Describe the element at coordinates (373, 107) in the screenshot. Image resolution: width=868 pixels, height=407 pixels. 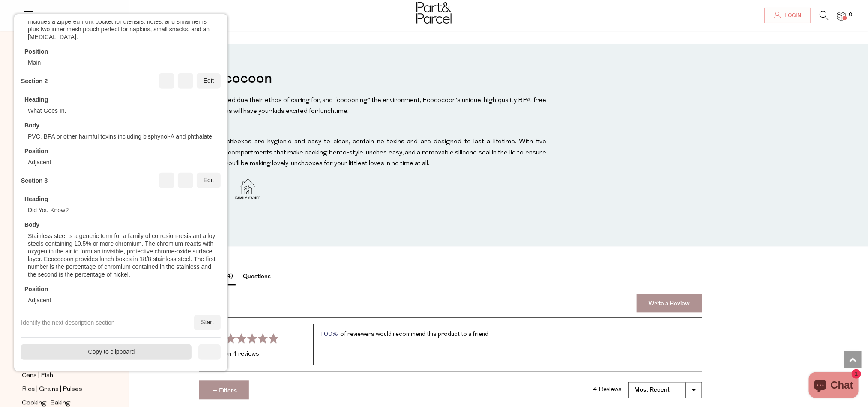
I see `span: Aptly named due their ethos of caring for, and “cocooning” the environment, Ecococoon’s unique, h...` at that location.